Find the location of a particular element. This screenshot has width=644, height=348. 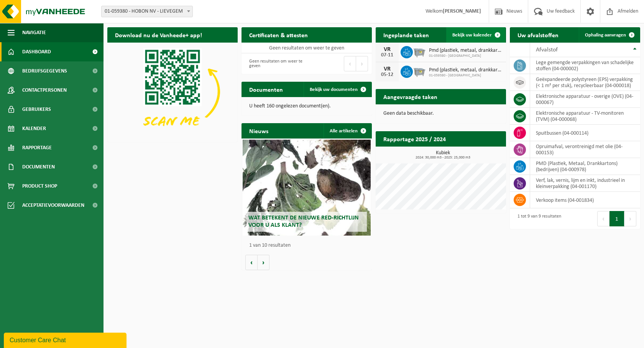

a: Ophaling aanvragen is located at coordinates (609, 35).